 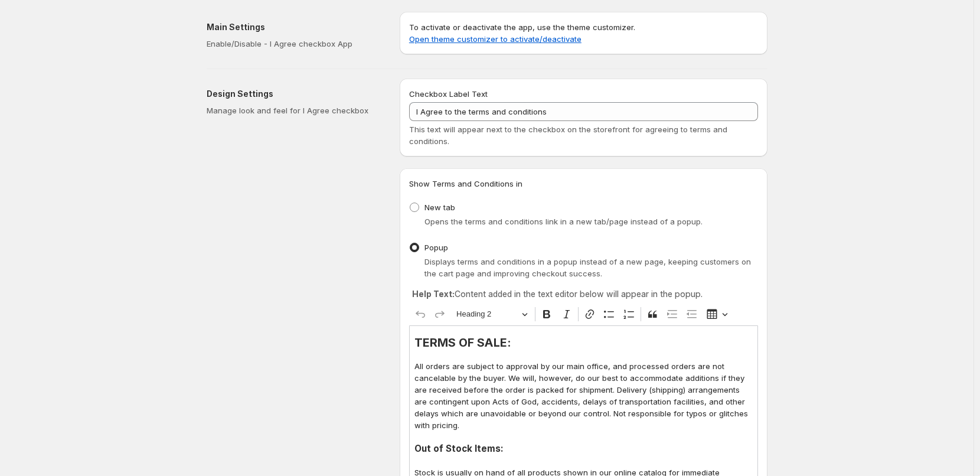 What do you see at coordinates (293, 27) in the screenshot?
I see `h2: Main Settings` at bounding box center [293, 27].